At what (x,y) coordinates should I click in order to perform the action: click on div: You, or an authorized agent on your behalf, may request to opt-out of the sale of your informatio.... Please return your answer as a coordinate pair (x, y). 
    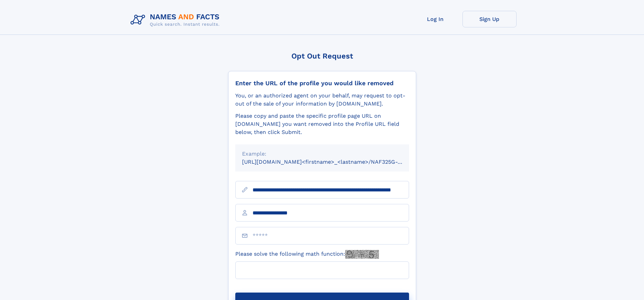
    Looking at the image, I should click on (322, 100).